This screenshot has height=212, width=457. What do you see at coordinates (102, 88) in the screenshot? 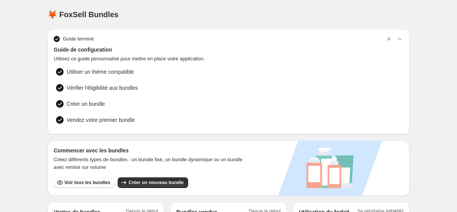
I see `span: Vérifier l'éligibilité aux bundles` at bounding box center [102, 88].